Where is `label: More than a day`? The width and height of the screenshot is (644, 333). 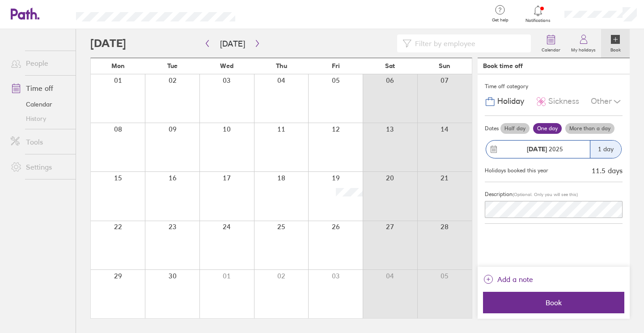 label: More than a day is located at coordinates (590, 128).